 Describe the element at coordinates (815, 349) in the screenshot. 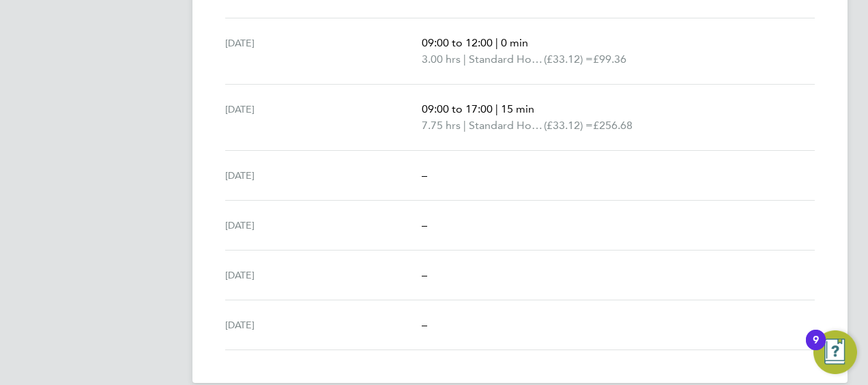

I see `div: 9` at that location.